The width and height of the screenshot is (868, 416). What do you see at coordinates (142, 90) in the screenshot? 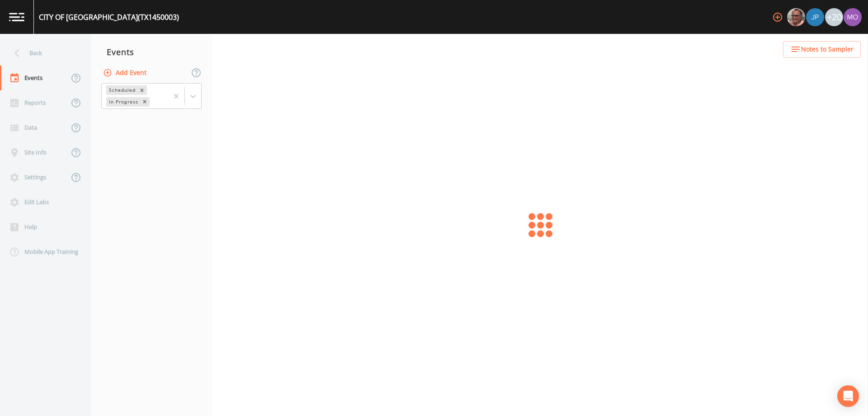
I see `div: Remove Scheduled` at bounding box center [142, 90].